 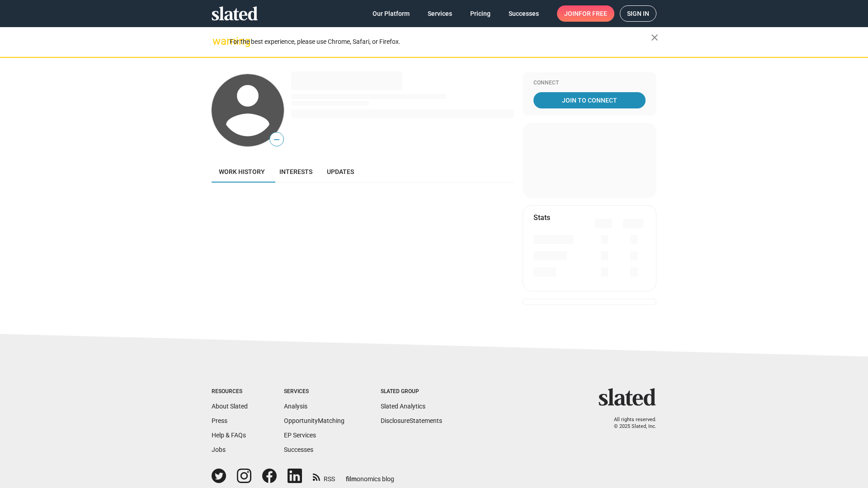 What do you see at coordinates (589, 100) in the screenshot?
I see `a: Join To Connect` at bounding box center [589, 100].